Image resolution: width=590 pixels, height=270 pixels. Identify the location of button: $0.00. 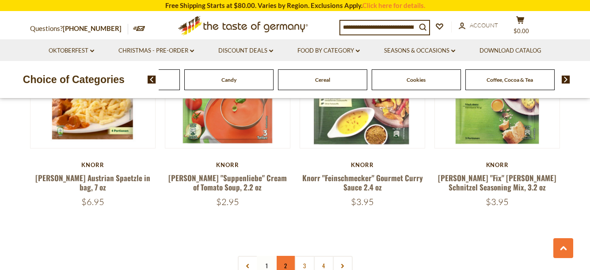
(520, 27).